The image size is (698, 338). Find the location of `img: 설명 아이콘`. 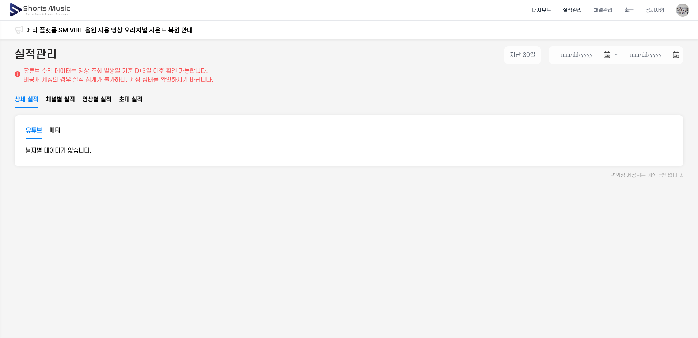

img: 설명 아이콘 is located at coordinates (18, 74).